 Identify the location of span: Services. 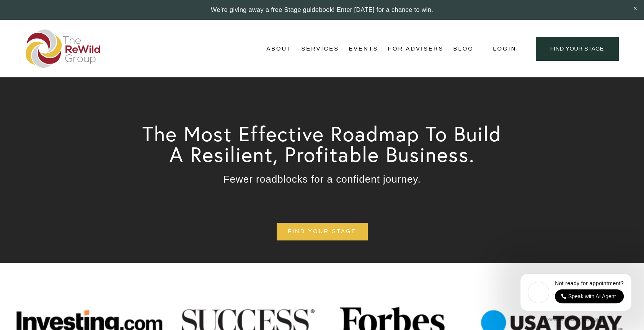
(320, 49).